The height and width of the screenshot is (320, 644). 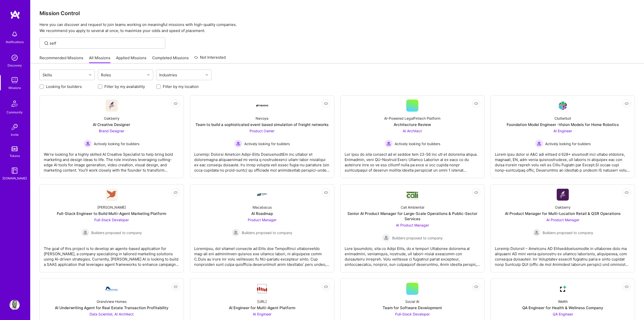 What do you see at coordinates (413, 118) in the screenshot?
I see `div: AI-Powered LegalFintech Platform` at bounding box center [413, 118].